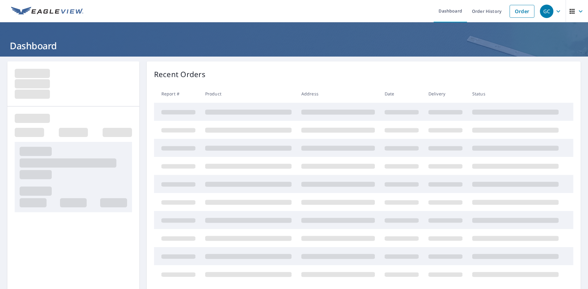 This screenshot has height=289, width=588. I want to click on th: Address, so click(338, 94).